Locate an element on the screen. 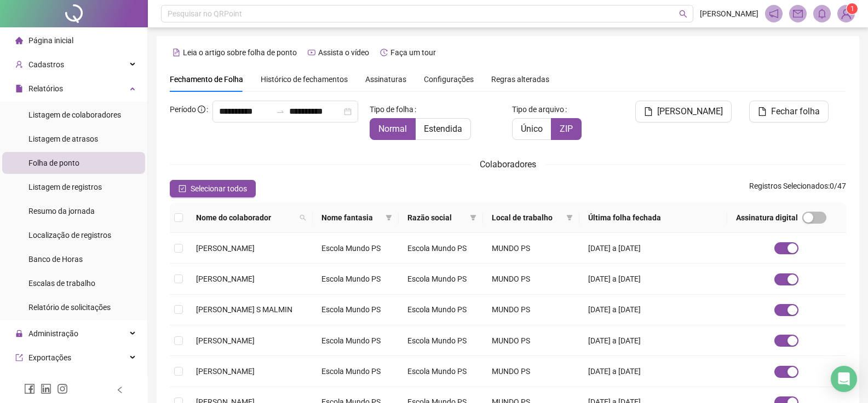 This screenshot has height=403, width=868. span: Único is located at coordinates (532, 129).